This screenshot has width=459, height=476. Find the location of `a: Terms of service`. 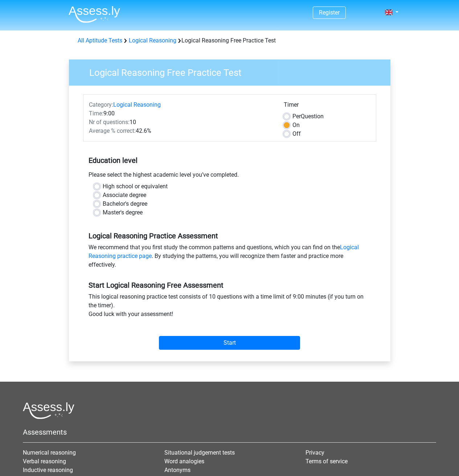

a: Terms of service is located at coordinates (326, 461).